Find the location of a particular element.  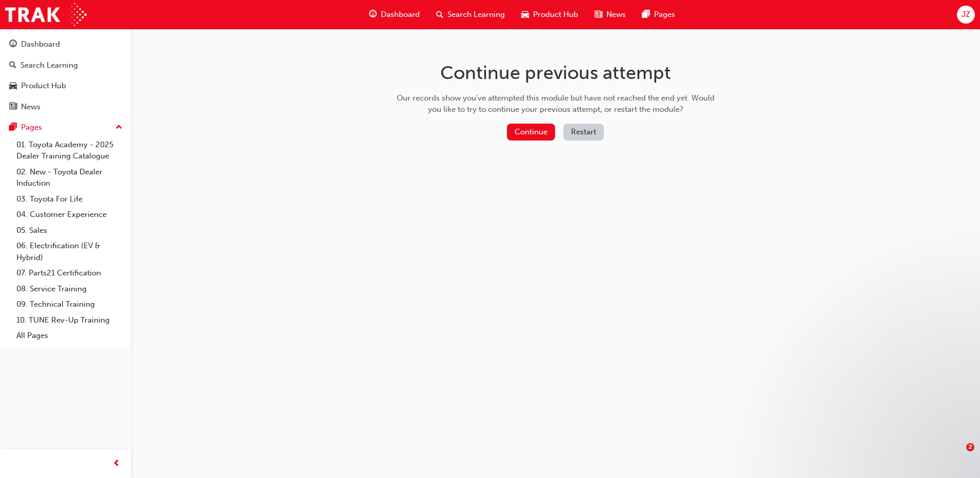

div: Product Hub is located at coordinates (43, 85).